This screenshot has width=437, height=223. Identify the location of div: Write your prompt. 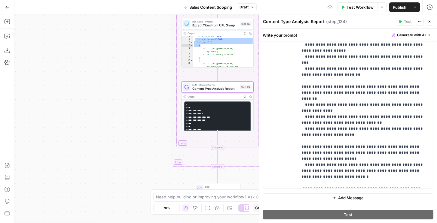
(348, 35).